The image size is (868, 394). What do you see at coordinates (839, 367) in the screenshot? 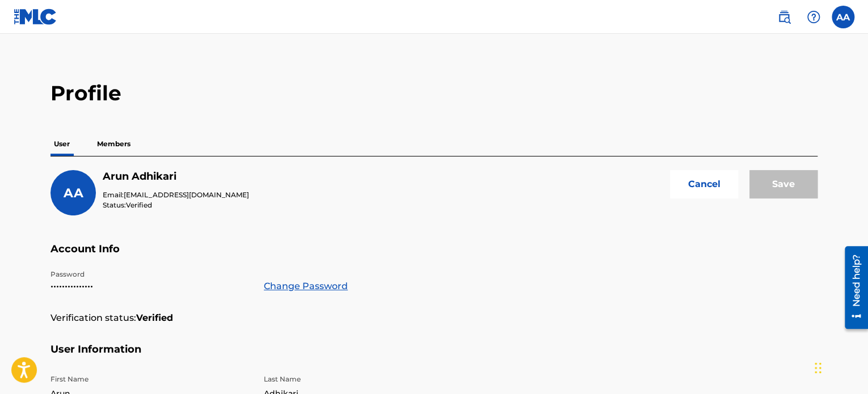
I see `div: Chat Widget` at bounding box center [839, 367].